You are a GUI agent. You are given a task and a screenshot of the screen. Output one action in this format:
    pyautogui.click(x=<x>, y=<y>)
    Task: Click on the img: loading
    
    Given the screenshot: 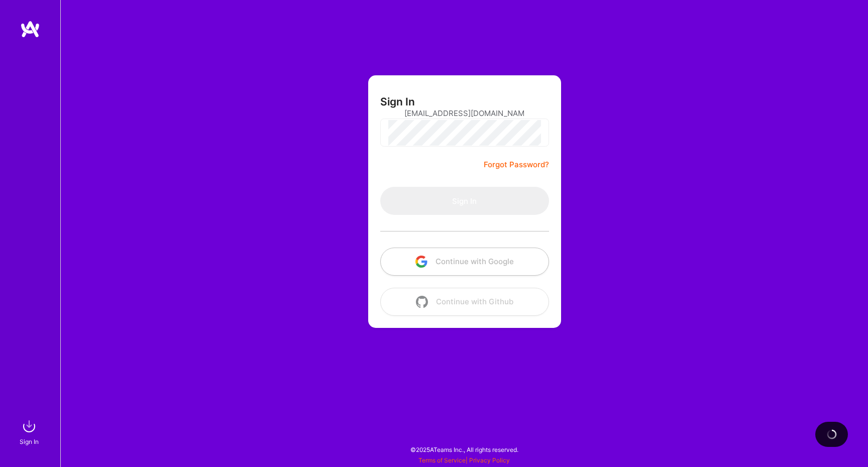 What is the action you would take?
    pyautogui.click(x=832, y=434)
    